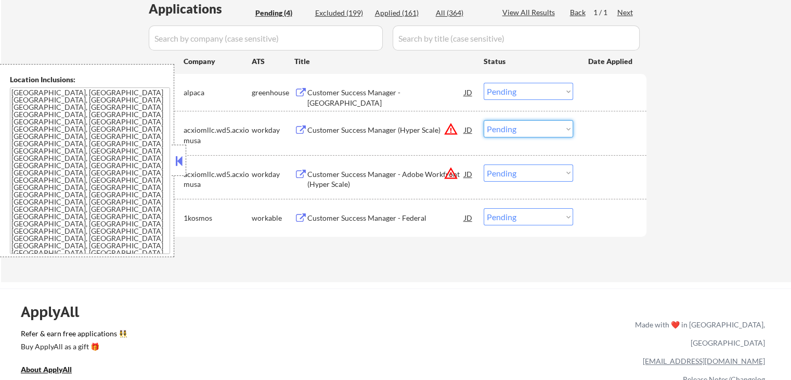 This screenshot has height=380, width=791. What do you see at coordinates (386, 218) in the screenshot?
I see `div: Customer Success Manager - Federal` at bounding box center [386, 218].